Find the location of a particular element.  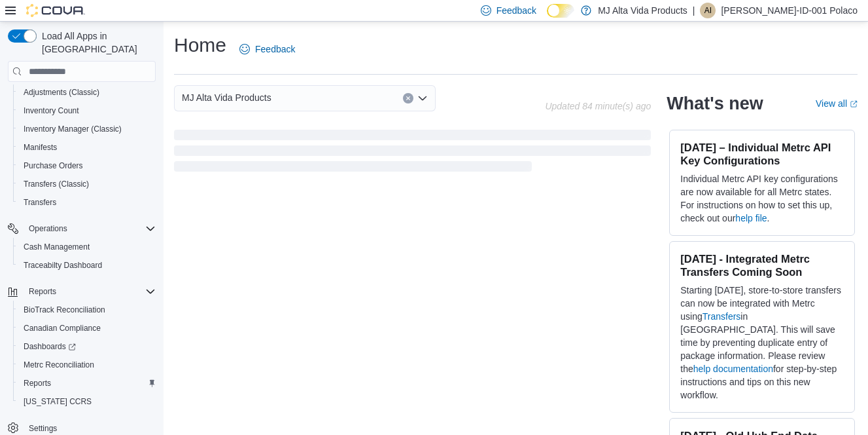

div: Angelo-ID-001 Polaco is located at coordinates (708, 11).